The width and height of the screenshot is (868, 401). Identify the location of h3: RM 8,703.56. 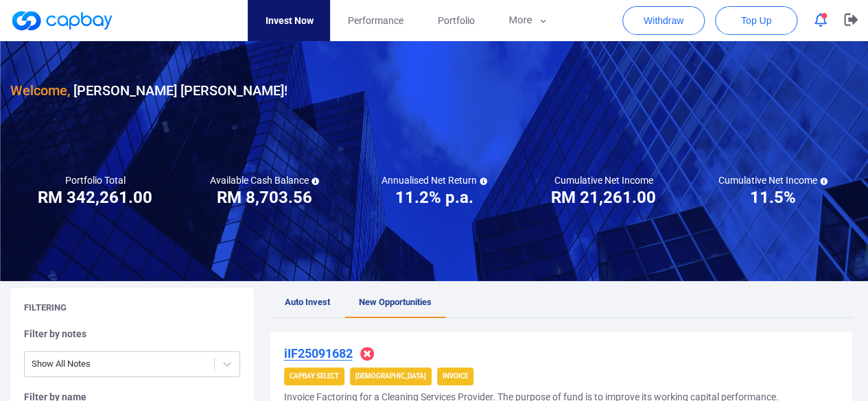
(264, 198).